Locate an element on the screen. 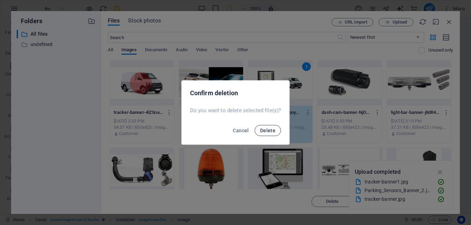  span: Delete is located at coordinates (268, 131).